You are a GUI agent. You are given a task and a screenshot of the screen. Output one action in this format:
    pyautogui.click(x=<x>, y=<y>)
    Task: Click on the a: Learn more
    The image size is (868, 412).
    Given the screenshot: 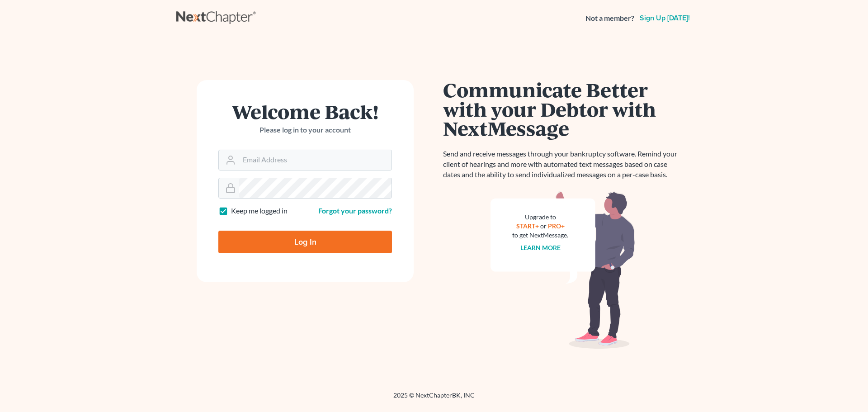 What is the action you would take?
    pyautogui.click(x=540, y=247)
    